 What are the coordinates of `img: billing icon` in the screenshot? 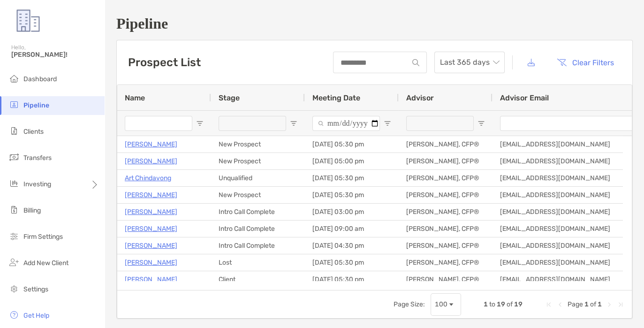 It's located at (14, 210).